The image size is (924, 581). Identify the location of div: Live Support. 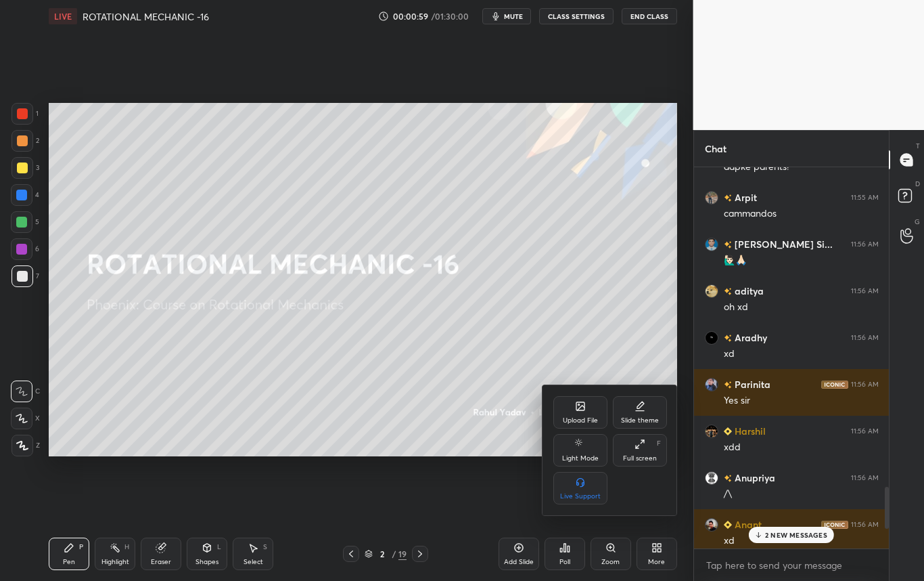
(581, 497).